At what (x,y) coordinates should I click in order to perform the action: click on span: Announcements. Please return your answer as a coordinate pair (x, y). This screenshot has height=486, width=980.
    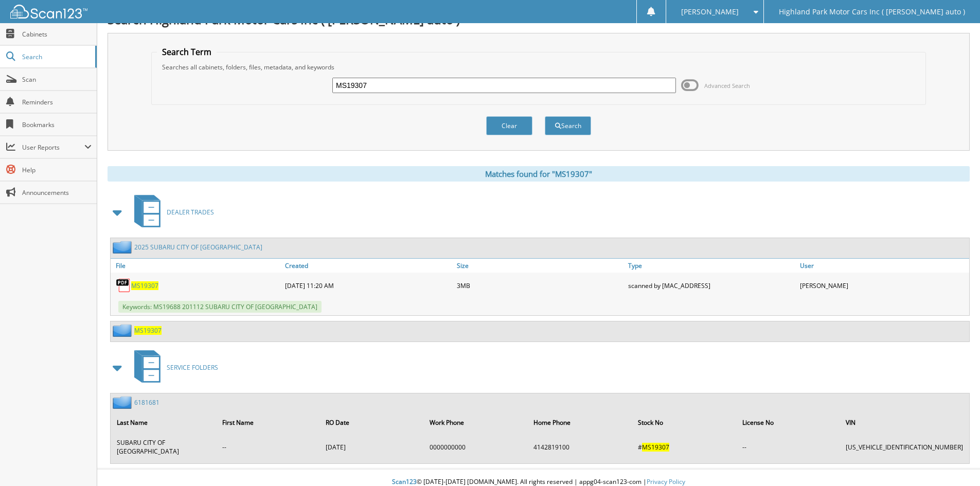
    Looking at the image, I should click on (57, 193).